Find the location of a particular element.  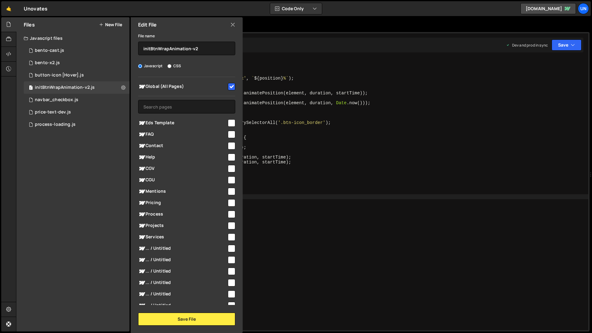

div: 17067/46971.js is located at coordinates (77, 112).